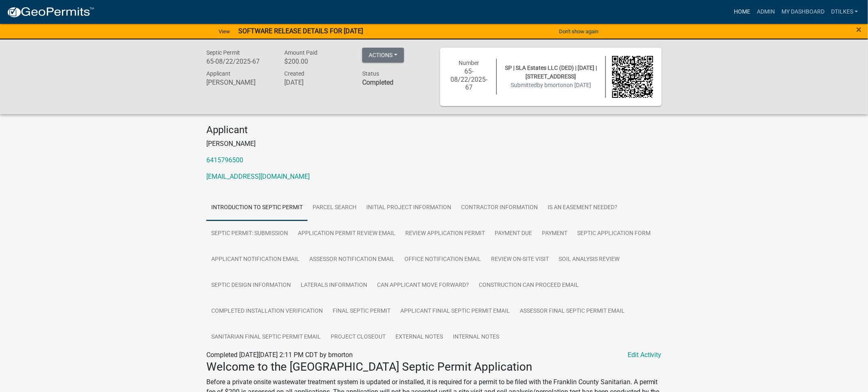  What do you see at coordinates (358, 337) in the screenshot?
I see `a: Project Closeout` at bounding box center [358, 337].